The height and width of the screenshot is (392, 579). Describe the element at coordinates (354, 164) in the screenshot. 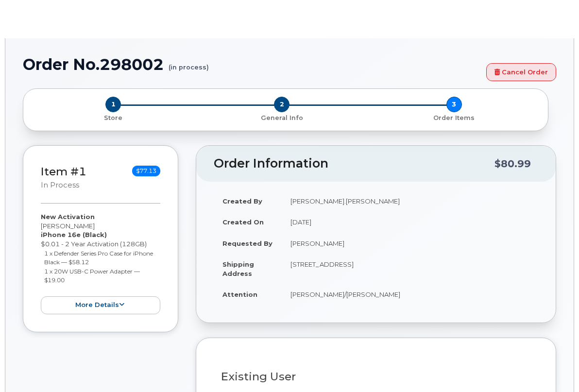

I see `h2: Order Information` at that location.